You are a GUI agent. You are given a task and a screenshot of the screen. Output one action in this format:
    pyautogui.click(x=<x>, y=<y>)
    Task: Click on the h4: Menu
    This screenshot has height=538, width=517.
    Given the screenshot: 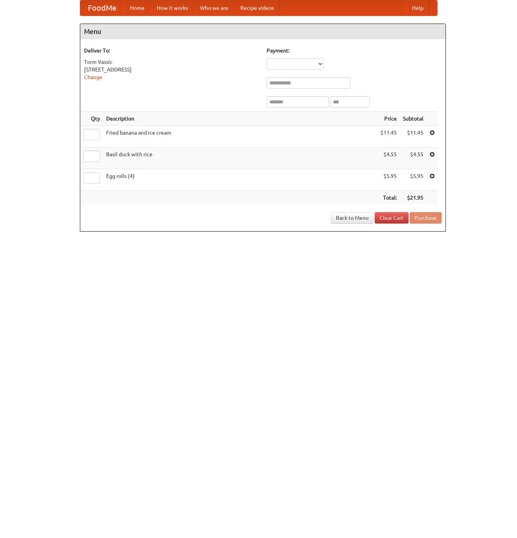 What is the action you would take?
    pyautogui.click(x=263, y=32)
    